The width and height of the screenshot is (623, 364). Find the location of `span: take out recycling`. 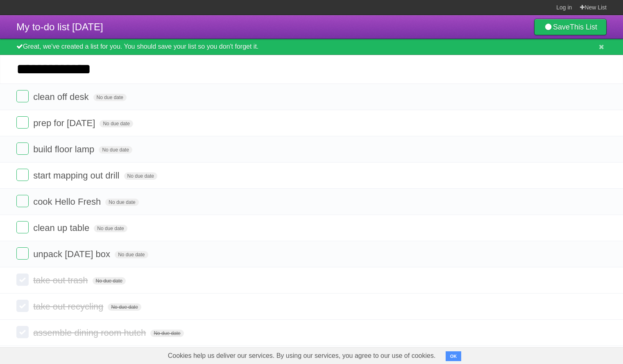

span: take out recycling is located at coordinates (69, 306).